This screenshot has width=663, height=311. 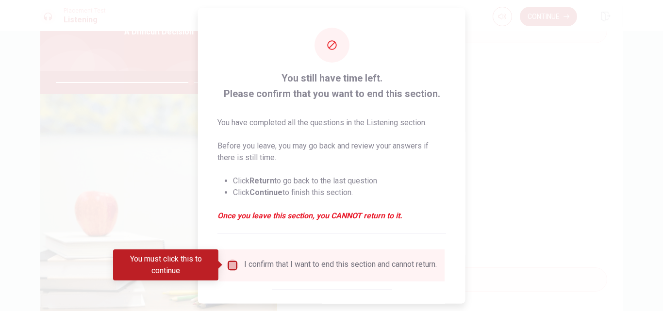 What do you see at coordinates (331, 151) in the screenshot?
I see `p: Before you leave, you may go back and review your answers if there is still time.` at bounding box center [331, 151].